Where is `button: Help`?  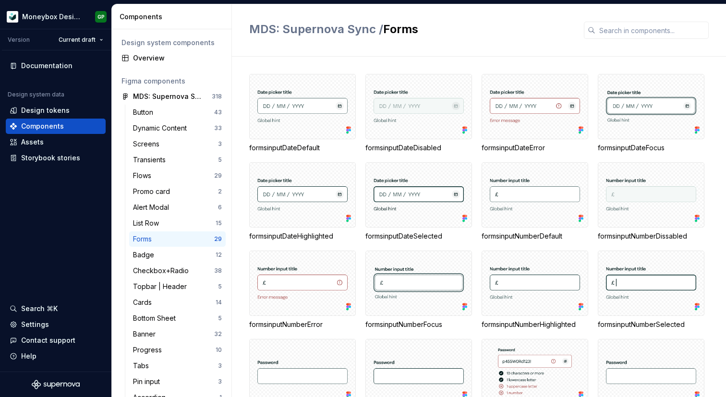 button: Help is located at coordinates (56, 356).